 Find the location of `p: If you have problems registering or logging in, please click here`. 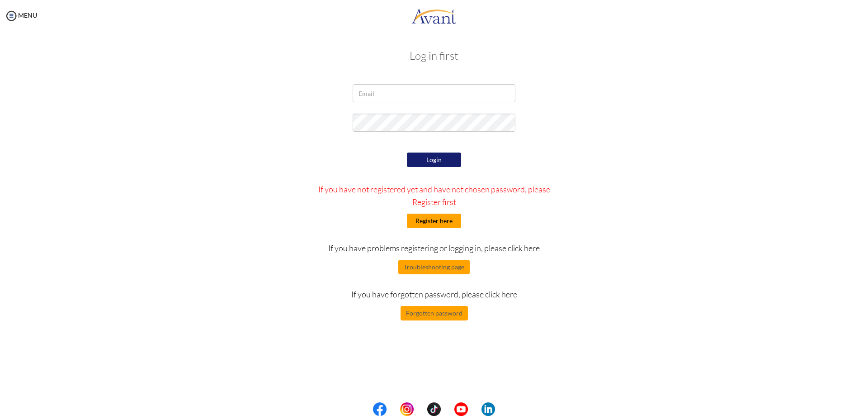

p: If you have problems registering or logging in, please click here is located at coordinates (434, 248).